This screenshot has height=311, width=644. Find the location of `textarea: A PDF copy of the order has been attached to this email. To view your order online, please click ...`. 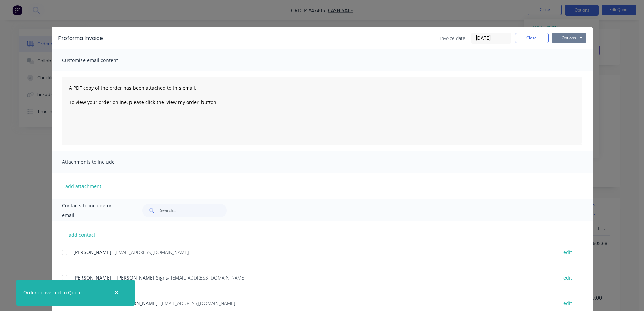

textarea: A PDF copy of the order has been attached to this email. To view your order online, please click ... is located at coordinates (322, 111).